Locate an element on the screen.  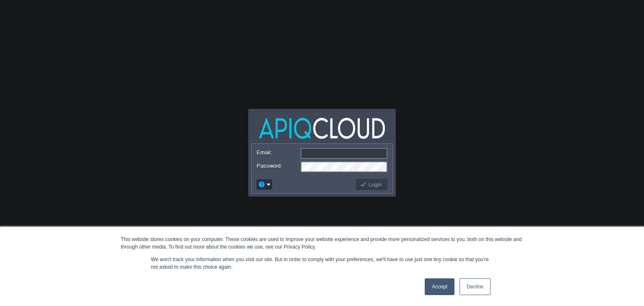
label: Password: is located at coordinates (278, 165).